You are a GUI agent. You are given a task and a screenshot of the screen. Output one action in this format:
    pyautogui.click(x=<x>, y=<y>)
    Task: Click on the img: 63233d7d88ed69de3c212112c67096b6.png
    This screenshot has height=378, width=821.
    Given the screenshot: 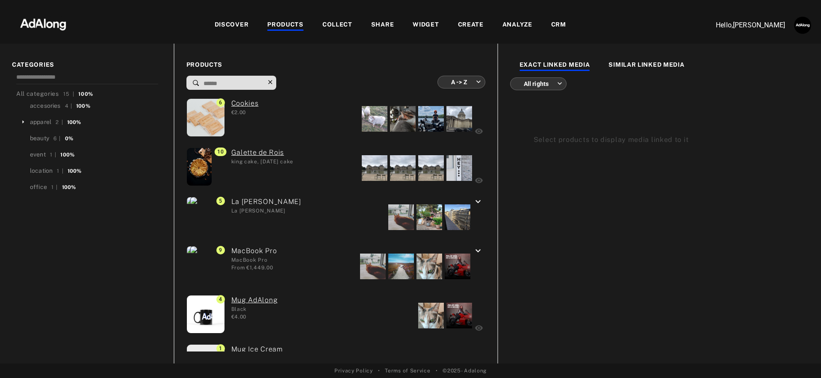 What is the action you would take?
    pyautogui.click(x=43, y=24)
    